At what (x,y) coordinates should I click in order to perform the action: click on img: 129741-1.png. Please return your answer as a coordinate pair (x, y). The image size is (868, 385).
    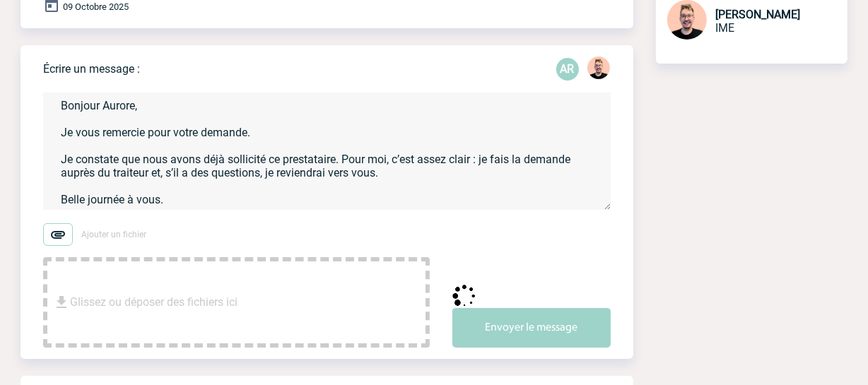
    Looking at the image, I should click on (598, 68).